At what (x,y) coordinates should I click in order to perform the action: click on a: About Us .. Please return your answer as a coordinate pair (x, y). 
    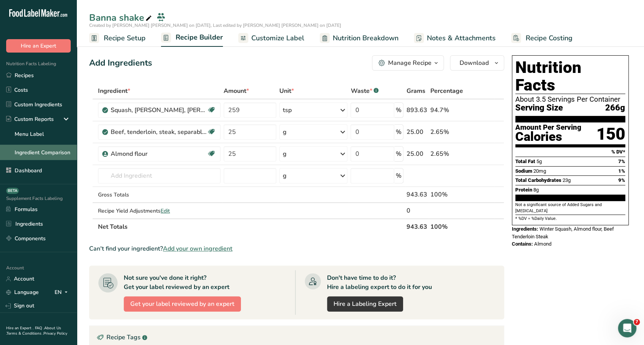
    Looking at the image, I should click on (34, 331).